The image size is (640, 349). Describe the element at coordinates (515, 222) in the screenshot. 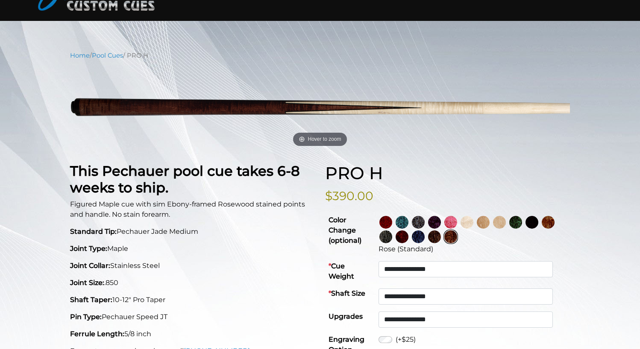

I see `img: Green` at that location.